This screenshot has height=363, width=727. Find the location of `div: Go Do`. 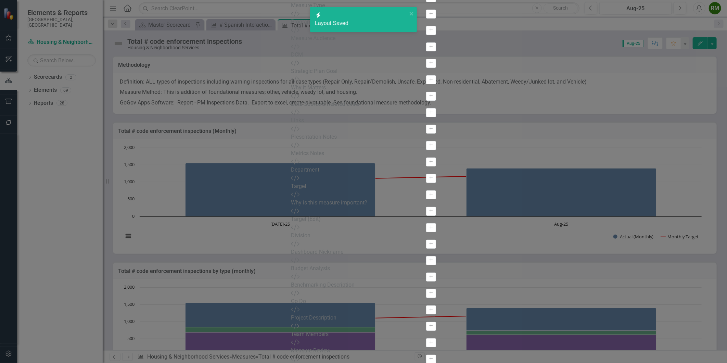

div: Go Do is located at coordinates (364, 301).